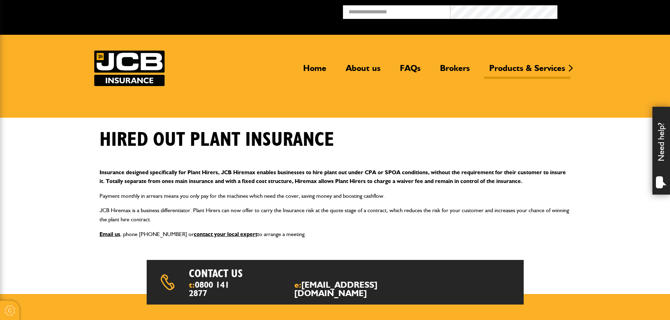 Image resolution: width=670 pixels, height=320 pixels. Describe the element at coordinates (335, 177) in the screenshot. I see `p: Insurance designed specifically for Plant Hirers, JCB Hiremax enables businesses to hire plant ou...` at that location.